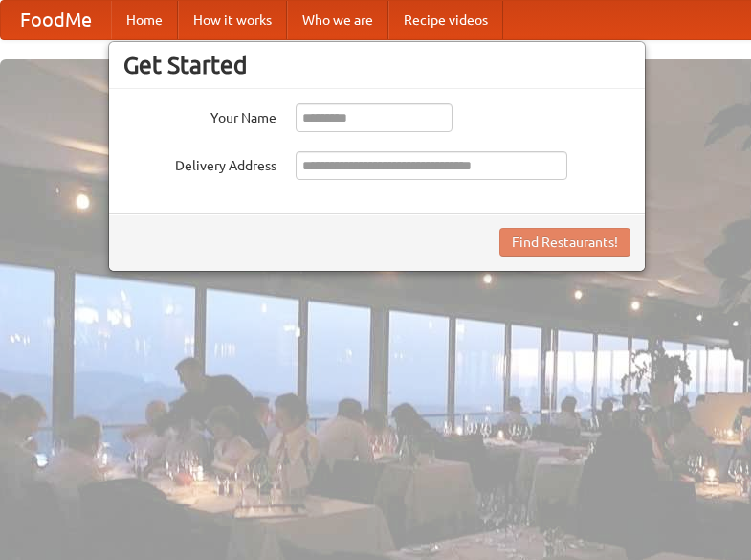  I want to click on a: Recipe videos, so click(446, 20).